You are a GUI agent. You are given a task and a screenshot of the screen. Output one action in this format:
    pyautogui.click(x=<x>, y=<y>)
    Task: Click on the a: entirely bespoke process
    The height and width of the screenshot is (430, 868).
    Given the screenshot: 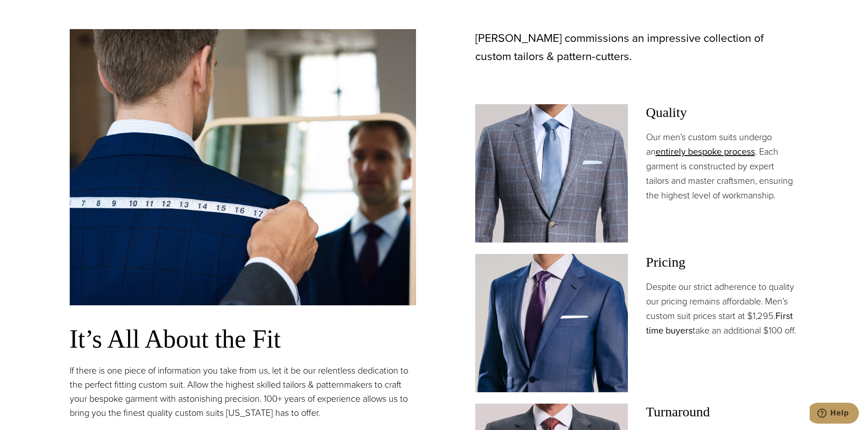 What is the action you would take?
    pyautogui.click(x=705, y=152)
    